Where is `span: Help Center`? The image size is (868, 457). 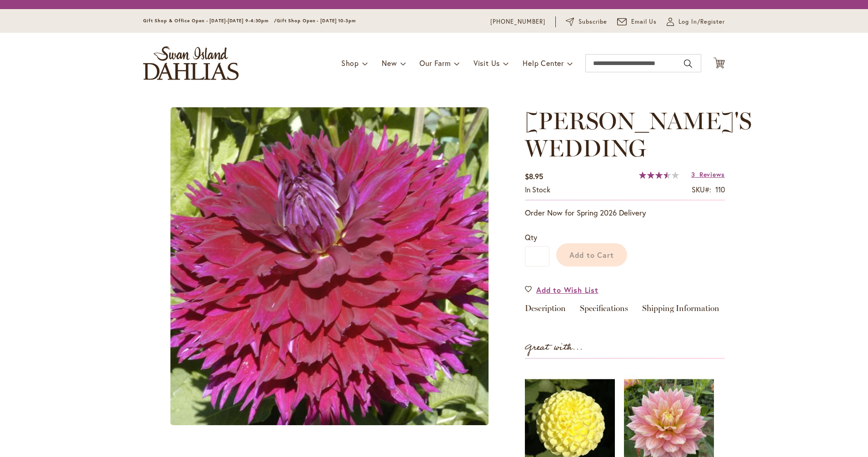
span: Help Center is located at coordinates (543, 63).